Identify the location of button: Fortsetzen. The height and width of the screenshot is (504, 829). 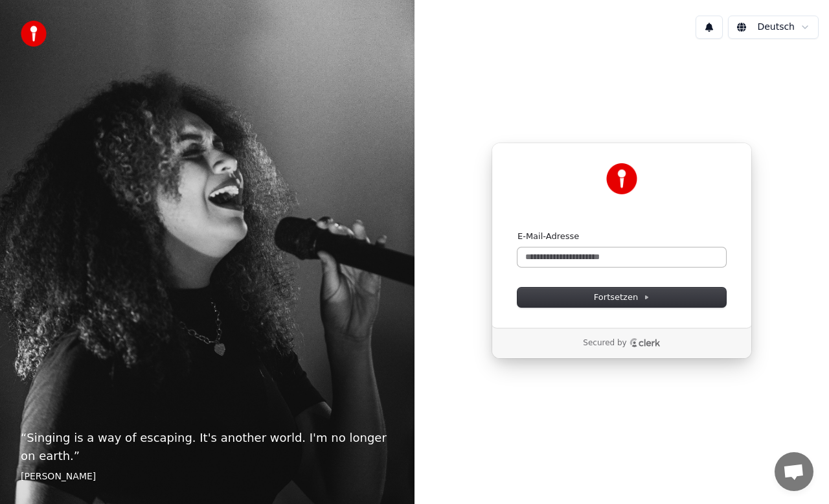
(622, 297).